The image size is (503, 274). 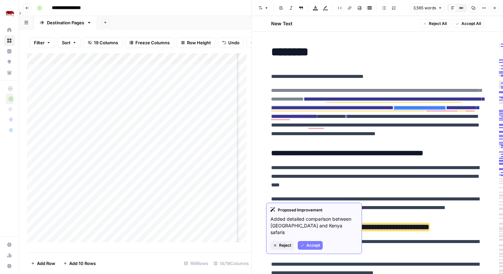 What do you see at coordinates (66, 23) in the screenshot?
I see `a: Destination Pages` at bounding box center [66, 23].